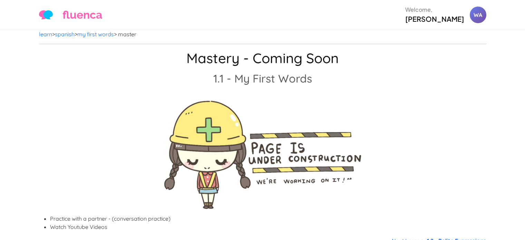 This screenshot has width=525, height=240. I want to click on a: spanish, so click(65, 34).